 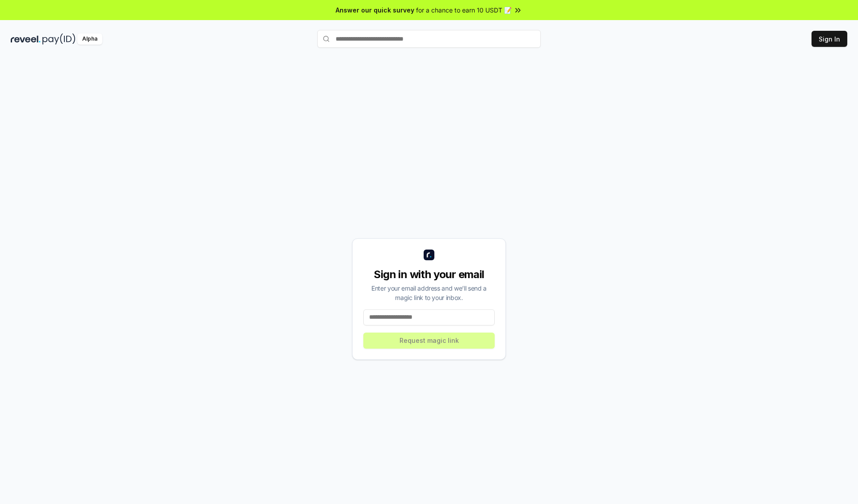 What do you see at coordinates (463, 9) in the screenshot?
I see `span: for a chance to earn 10 USDT 📝` at bounding box center [463, 9].